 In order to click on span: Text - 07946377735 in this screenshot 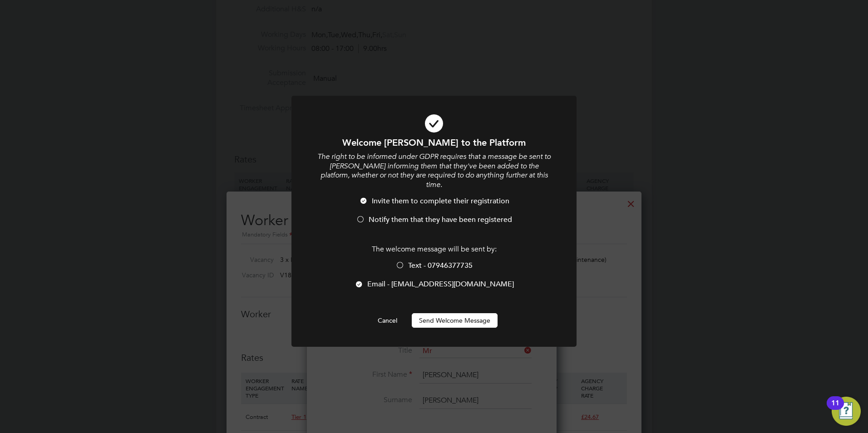, I will do `click(440, 266)`.